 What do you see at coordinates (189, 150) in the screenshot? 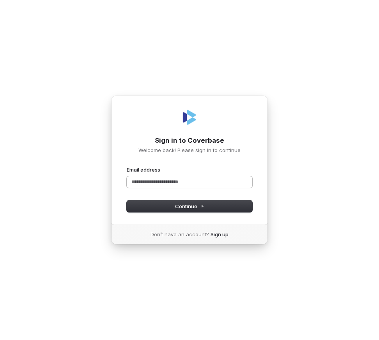
I see `p: Welcome back! Please sign in to continue` at bounding box center [189, 150].